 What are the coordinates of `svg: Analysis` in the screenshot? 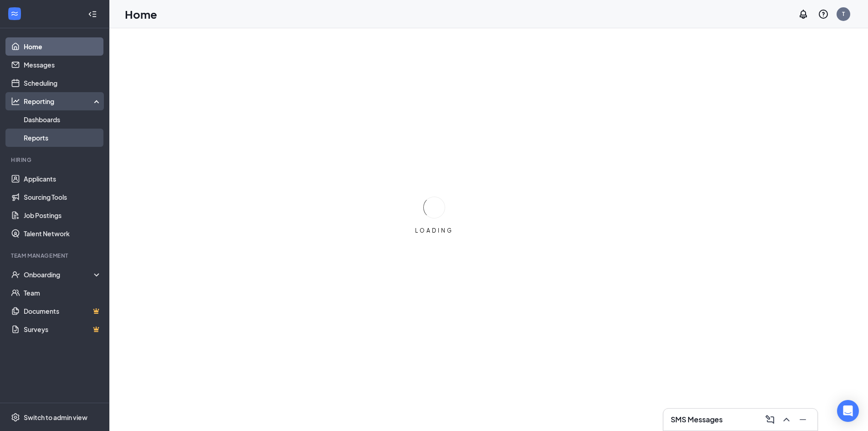 It's located at (16, 101).